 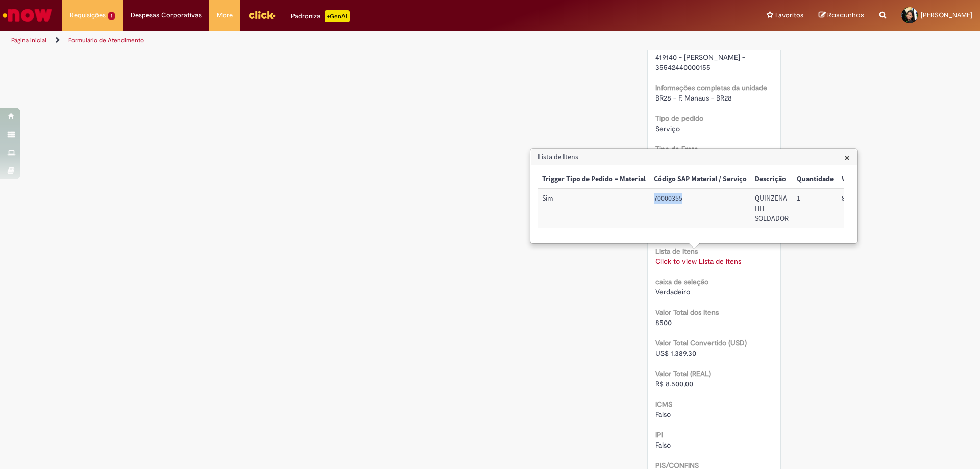 What do you see at coordinates (693, 157) in the screenshot?
I see `h3: Lista de Itens` at bounding box center [693, 157].